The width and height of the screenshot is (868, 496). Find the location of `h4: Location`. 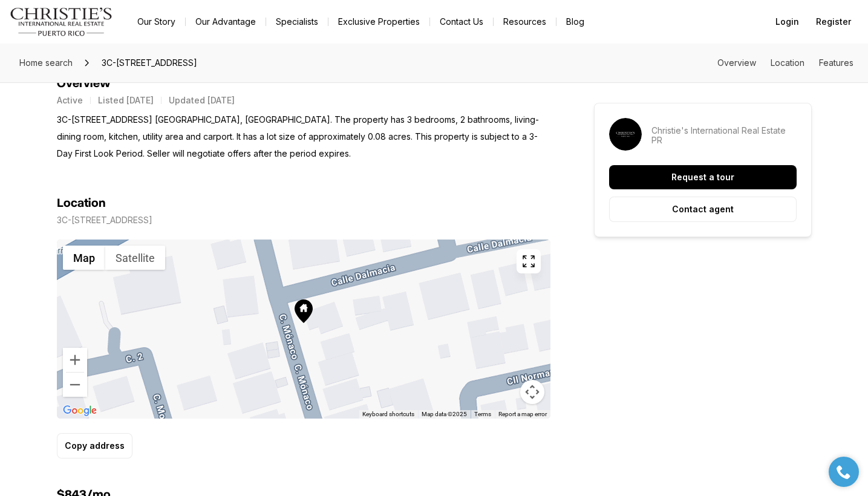

h4: Location is located at coordinates (81, 203).